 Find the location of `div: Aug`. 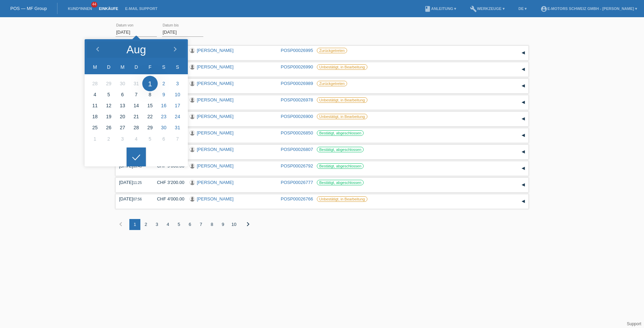

div: Aug is located at coordinates (136, 50).